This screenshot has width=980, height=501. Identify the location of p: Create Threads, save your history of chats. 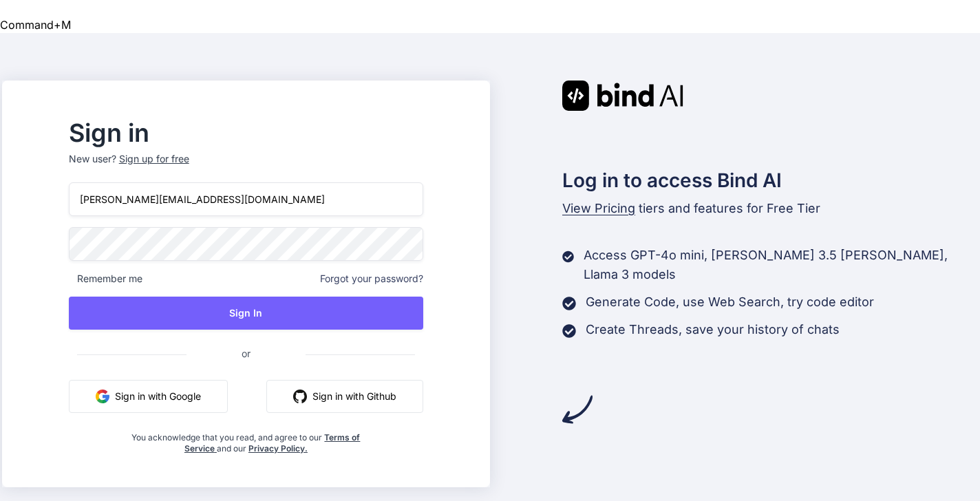
(712, 330).